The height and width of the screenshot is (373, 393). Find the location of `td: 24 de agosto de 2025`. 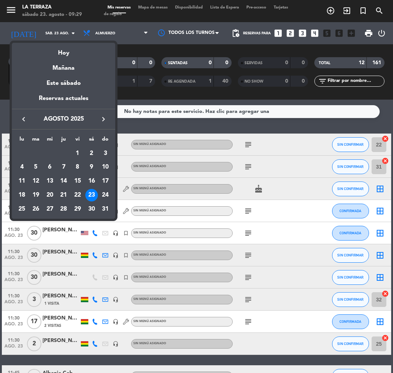

td: 24 de agosto de 2025 is located at coordinates (106, 195).